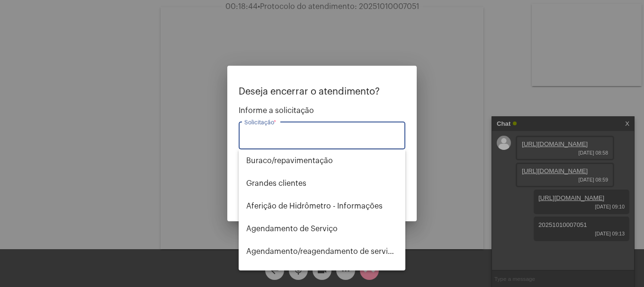  What do you see at coordinates (322, 161) in the screenshot?
I see `span: ⁠Buraco/repavimentação` at bounding box center [322, 161].